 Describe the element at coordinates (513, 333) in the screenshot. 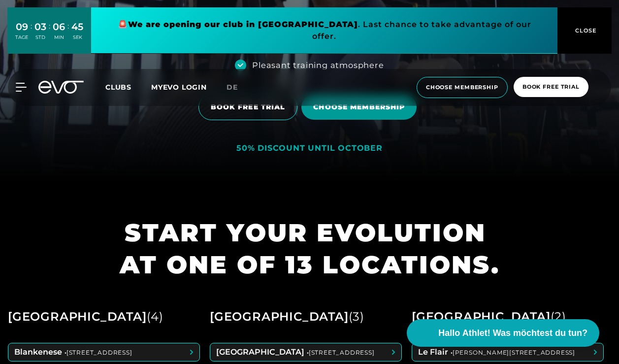

I see `span: Hallo Athlet! Was möchtest du tun?` at that location.